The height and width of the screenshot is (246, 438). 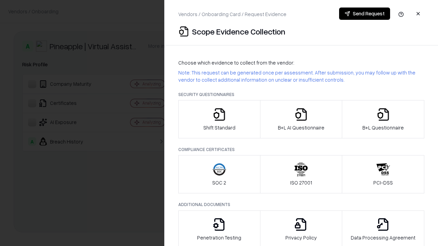 What do you see at coordinates (301, 150) in the screenshot?
I see `p: Compliance Certificates` at bounding box center [301, 150].